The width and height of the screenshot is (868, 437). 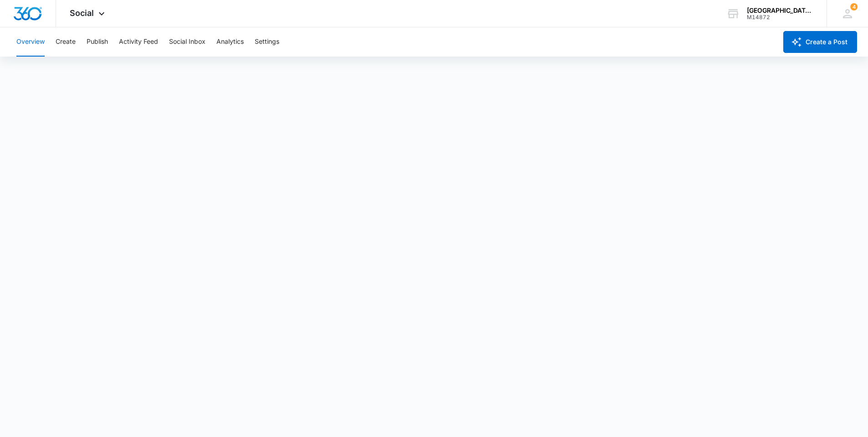 What do you see at coordinates (138, 42) in the screenshot?
I see `button: Activity Feed` at bounding box center [138, 42].